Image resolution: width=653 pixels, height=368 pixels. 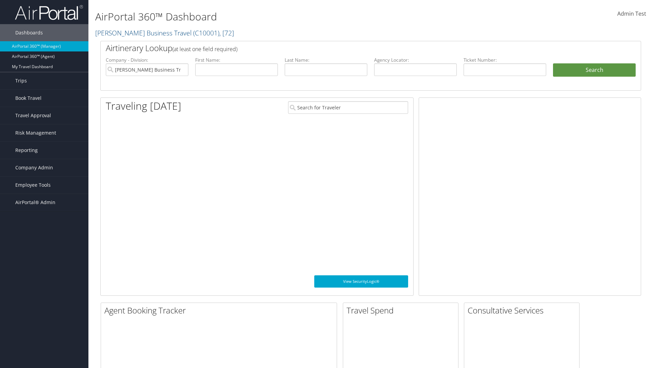 What do you see at coordinates (21, 81) in the screenshot?
I see `span: Trips` at bounding box center [21, 81].